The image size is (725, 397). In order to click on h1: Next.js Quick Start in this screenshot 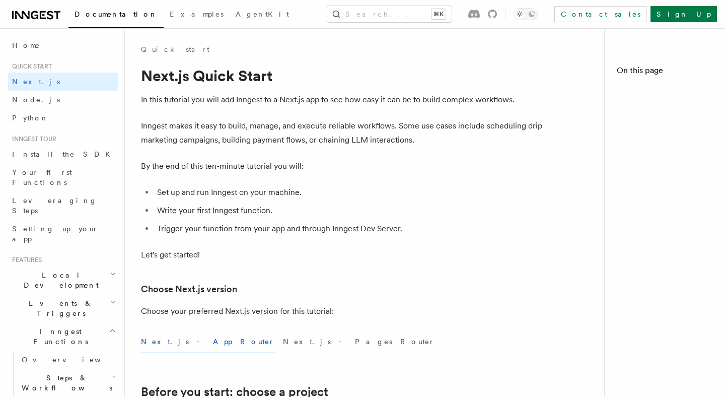, I will do `click(342, 76)`.